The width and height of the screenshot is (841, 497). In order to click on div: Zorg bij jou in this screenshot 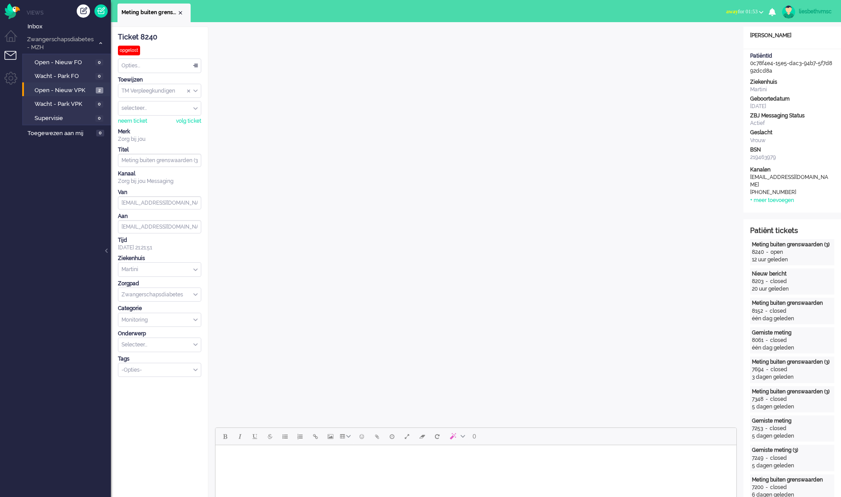, I will do `click(160, 139)`.